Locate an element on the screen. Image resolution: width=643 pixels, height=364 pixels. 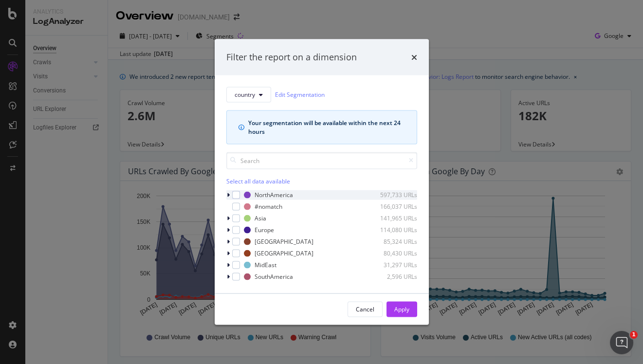
span: country is located at coordinates (245, 94).